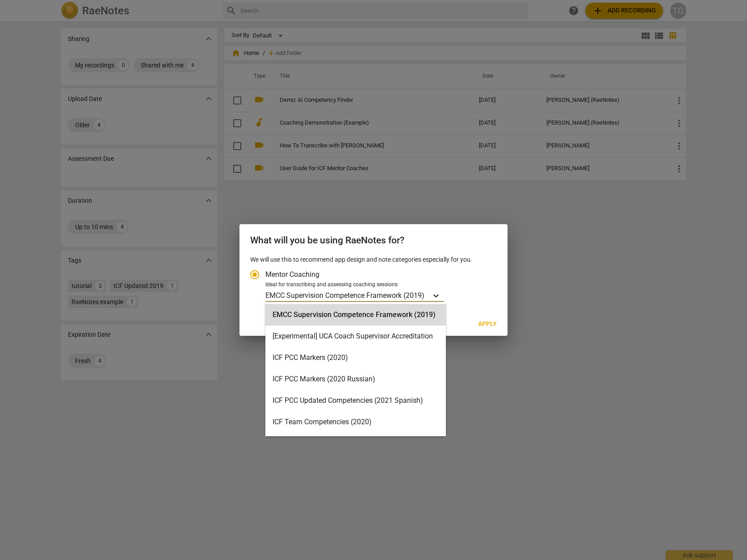 This screenshot has height=560, width=747. What do you see at coordinates (374, 260) in the screenshot?
I see `p: We will use this to recommend app design and note categories especially for you.` at bounding box center [374, 260].